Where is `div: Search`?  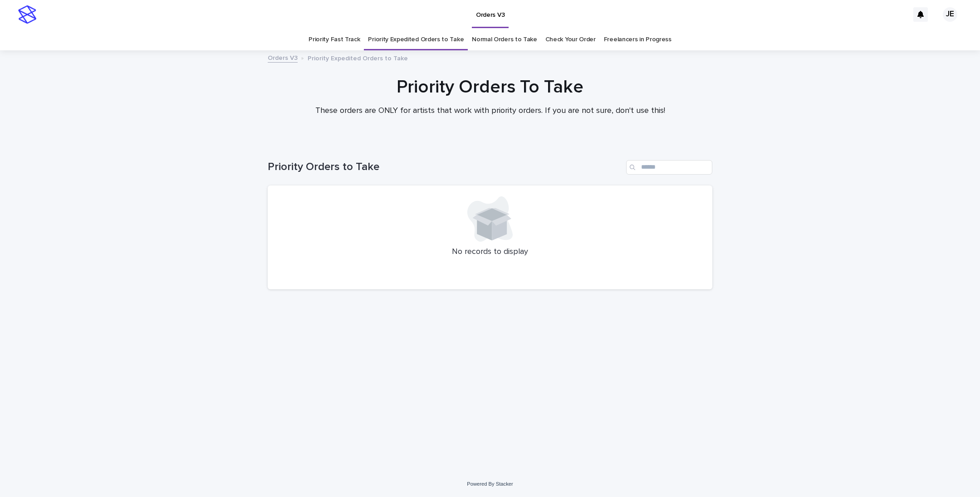
div: Search is located at coordinates (669, 167).